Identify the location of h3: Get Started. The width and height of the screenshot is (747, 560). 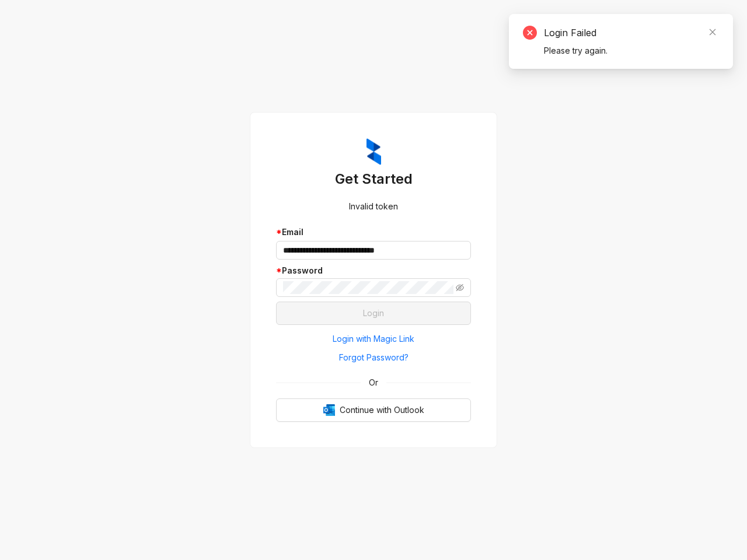
(374, 179).